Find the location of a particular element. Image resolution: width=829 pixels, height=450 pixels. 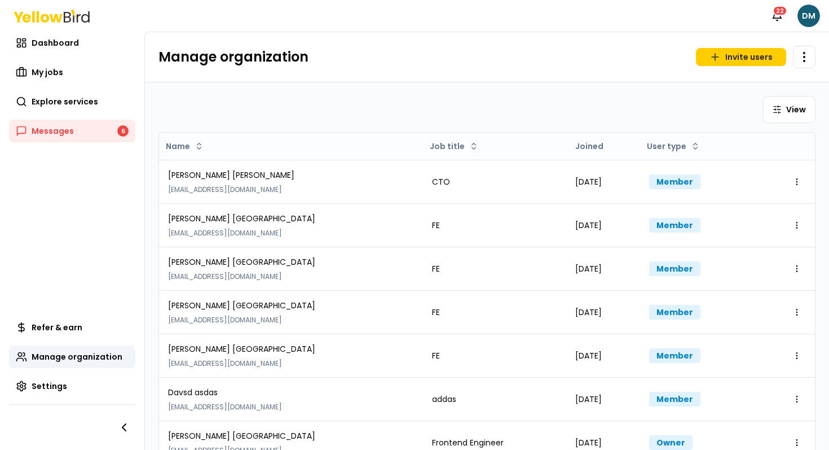

h1: Manage organization is located at coordinates (234, 57).